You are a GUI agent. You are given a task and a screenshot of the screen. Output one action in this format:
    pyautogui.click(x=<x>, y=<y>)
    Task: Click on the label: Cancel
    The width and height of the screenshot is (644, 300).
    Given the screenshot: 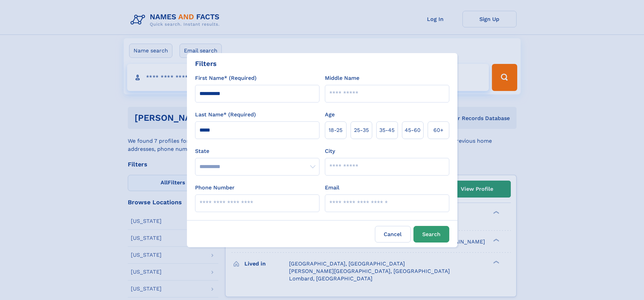 What is the action you would take?
    pyautogui.click(x=393, y=234)
    